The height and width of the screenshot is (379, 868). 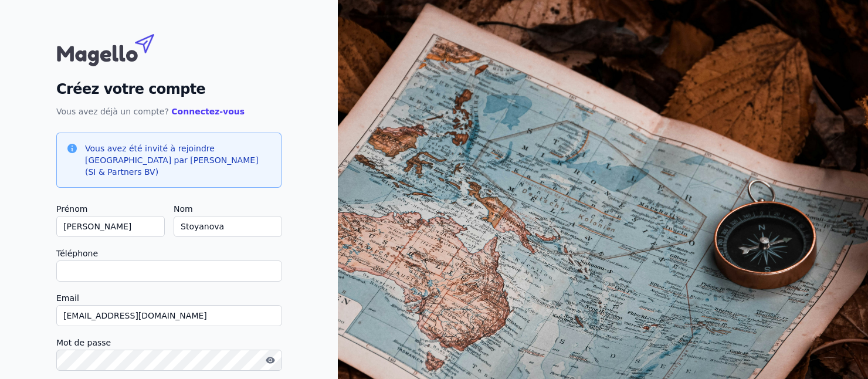 What do you see at coordinates (208, 112) in the screenshot?
I see `a: Connectez-vous` at bounding box center [208, 112].